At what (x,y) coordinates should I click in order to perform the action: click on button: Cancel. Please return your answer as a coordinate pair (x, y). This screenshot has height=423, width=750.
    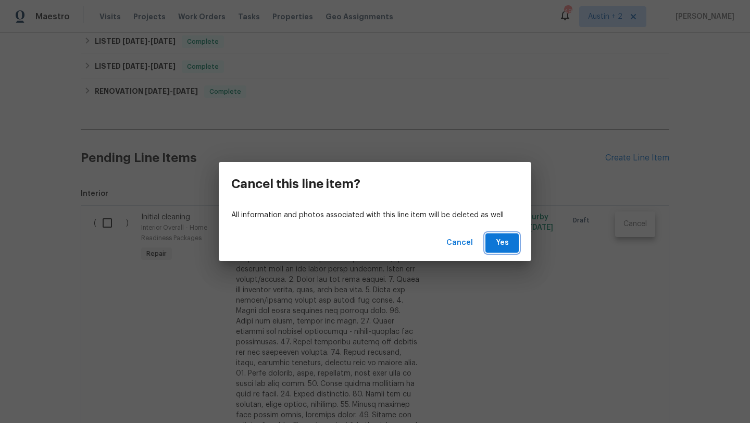
    Looking at the image, I should click on (459, 243).